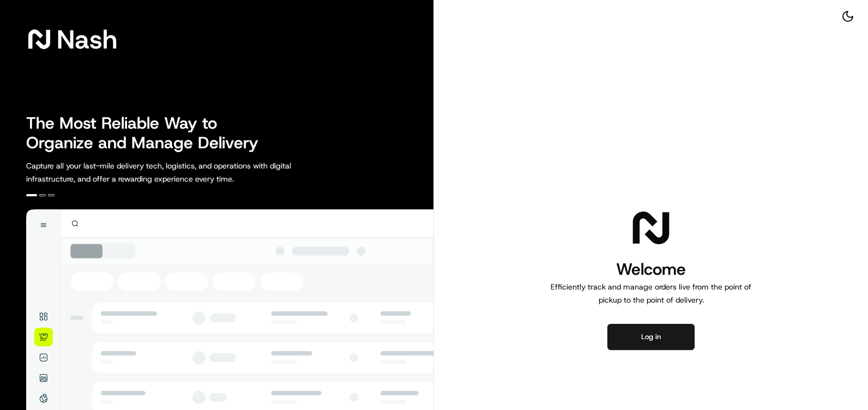 This screenshot has height=410, width=868. Describe the element at coordinates (651, 269) in the screenshot. I see `h1: Welcome` at that location.